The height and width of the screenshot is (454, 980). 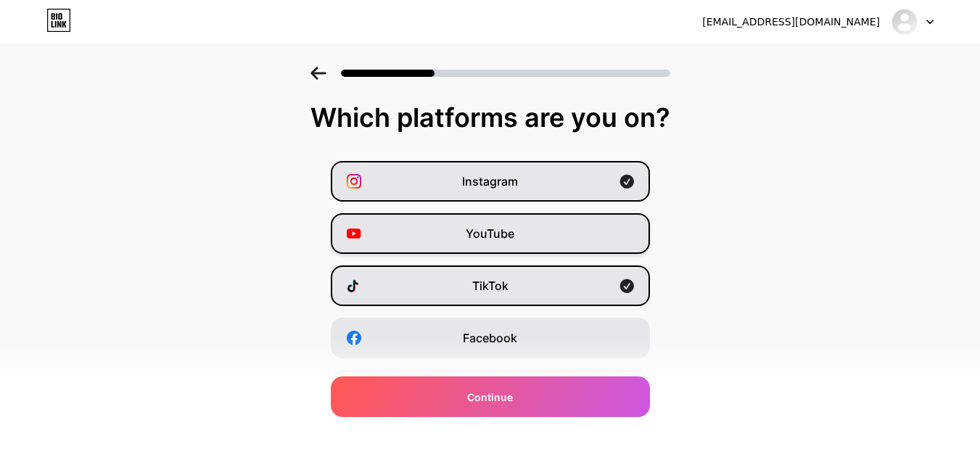 I want to click on span: Facebook, so click(x=490, y=338).